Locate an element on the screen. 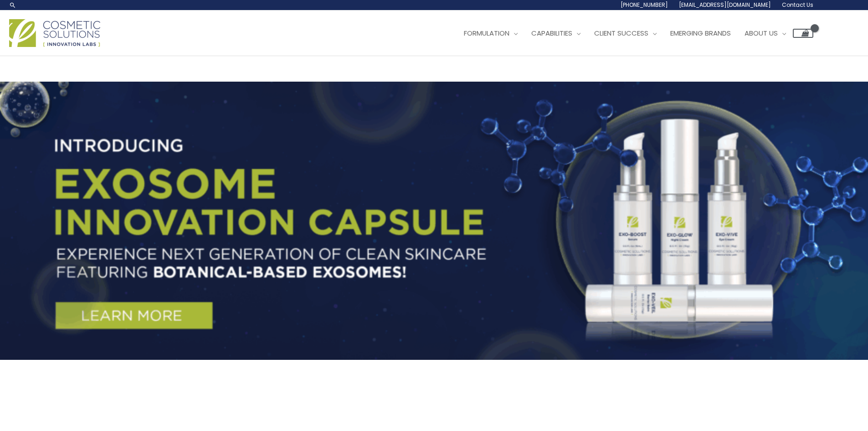 The width and height of the screenshot is (868, 431). a: Client Success is located at coordinates (625, 33).